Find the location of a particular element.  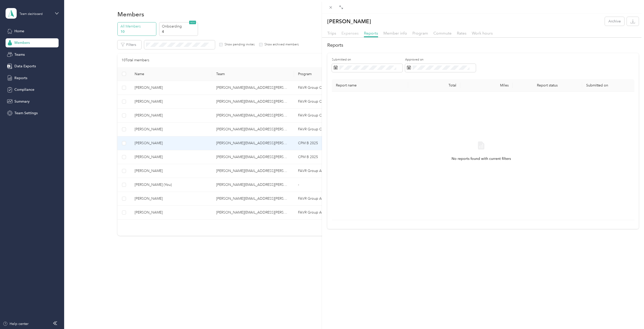

span: Work hours is located at coordinates (482, 33).